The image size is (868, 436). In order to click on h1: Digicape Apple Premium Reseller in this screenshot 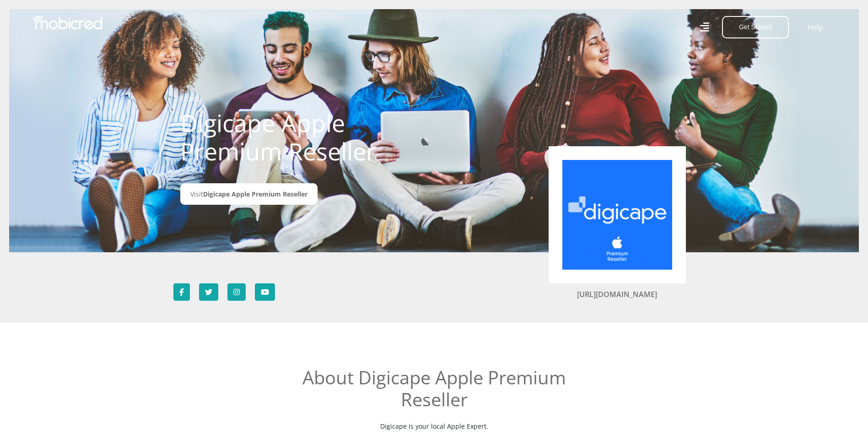, I will do `click(282, 137)`.